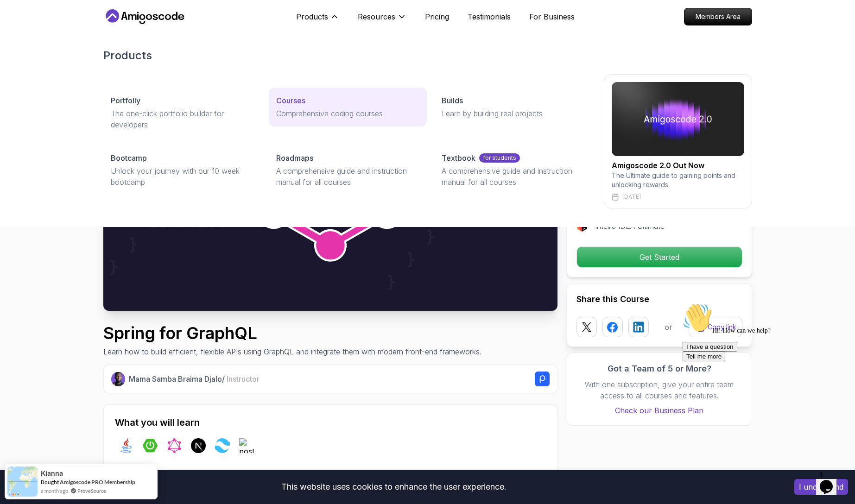 The width and height of the screenshot is (855, 504). Describe the element at coordinates (348, 114) in the screenshot. I see `p: Comprehensive coding courses` at that location.